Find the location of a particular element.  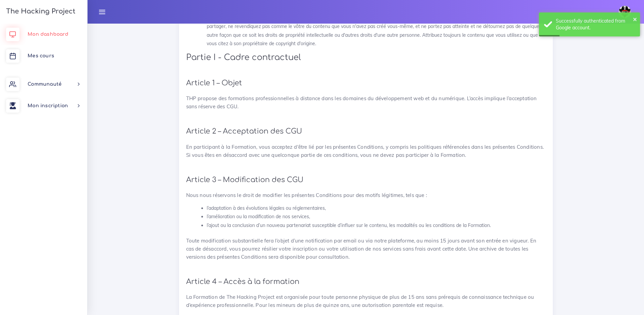

li: l’adaptation à des évolutions légales ou réglementaires, is located at coordinates (376, 208).